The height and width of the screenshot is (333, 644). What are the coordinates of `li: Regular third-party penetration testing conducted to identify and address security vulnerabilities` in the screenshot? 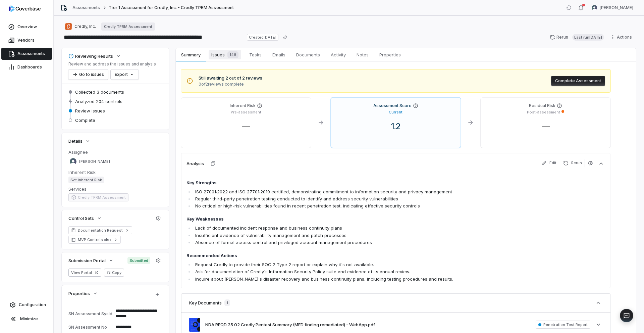 It's located at (357, 199).